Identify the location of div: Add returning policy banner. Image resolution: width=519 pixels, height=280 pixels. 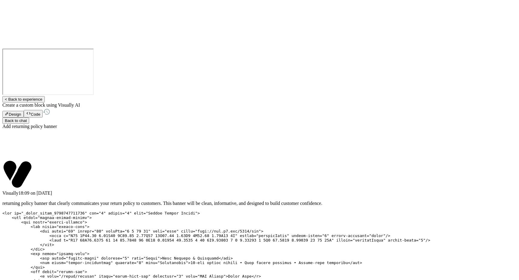
(260, 126).